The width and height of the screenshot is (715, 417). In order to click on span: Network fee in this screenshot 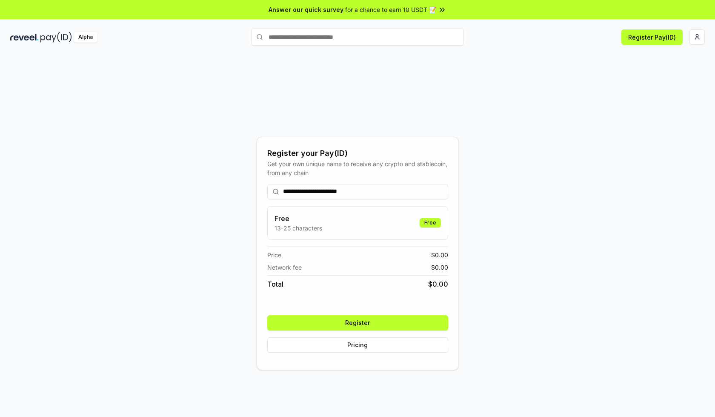, I will do `click(284, 267)`.